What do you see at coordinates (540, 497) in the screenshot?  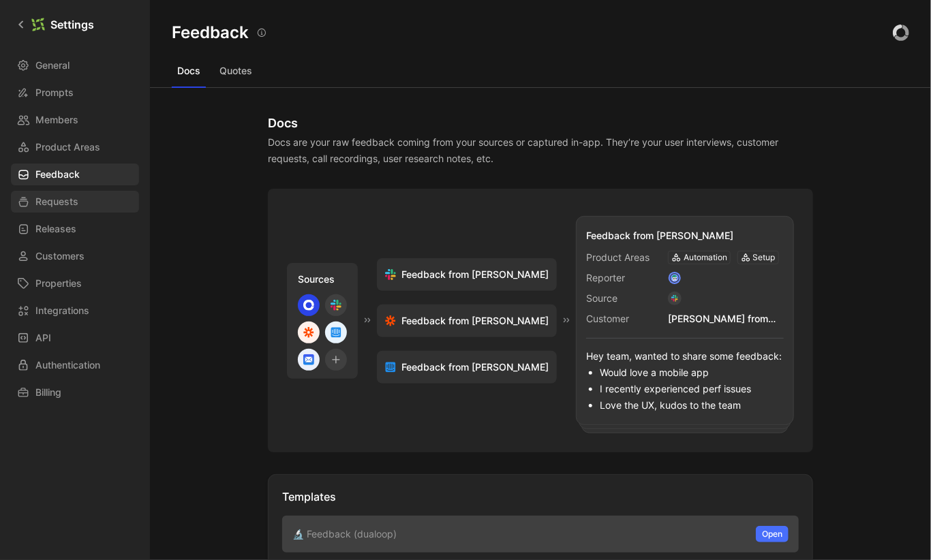 I see `div: Templates` at bounding box center [540, 497].